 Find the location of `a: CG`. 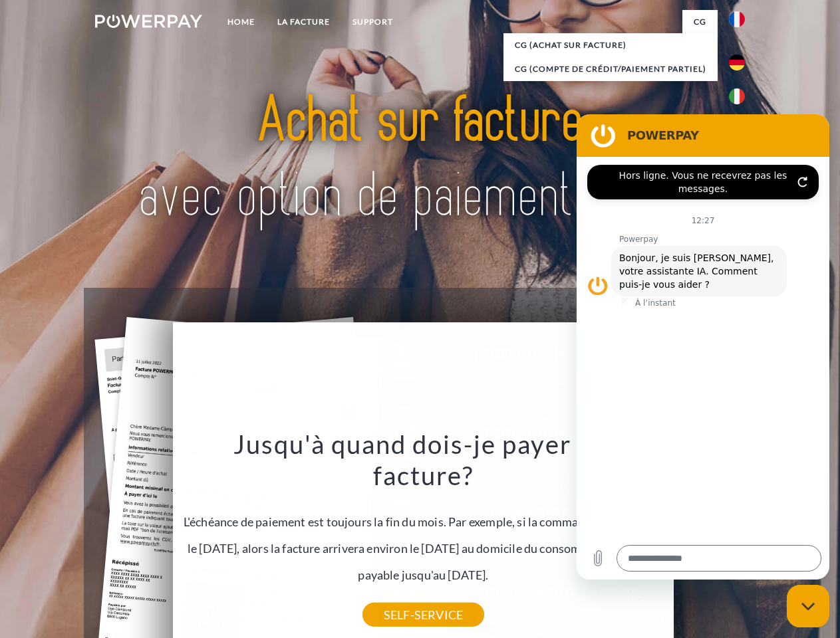

a: CG is located at coordinates (700, 22).